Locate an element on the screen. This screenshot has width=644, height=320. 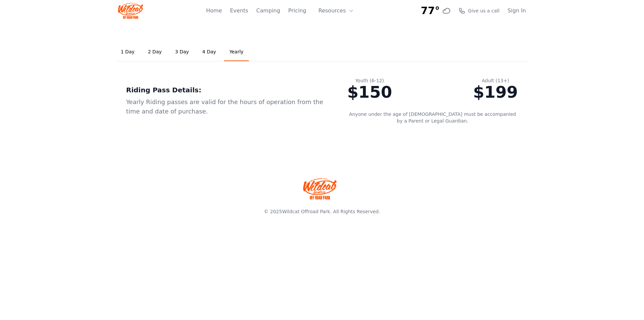
a: 2 Day is located at coordinates (155, 52).